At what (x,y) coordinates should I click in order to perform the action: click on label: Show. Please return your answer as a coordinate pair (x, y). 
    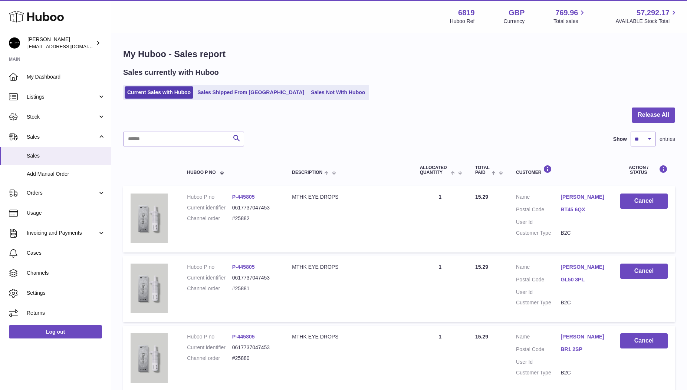
    Looking at the image, I should click on (620, 139).